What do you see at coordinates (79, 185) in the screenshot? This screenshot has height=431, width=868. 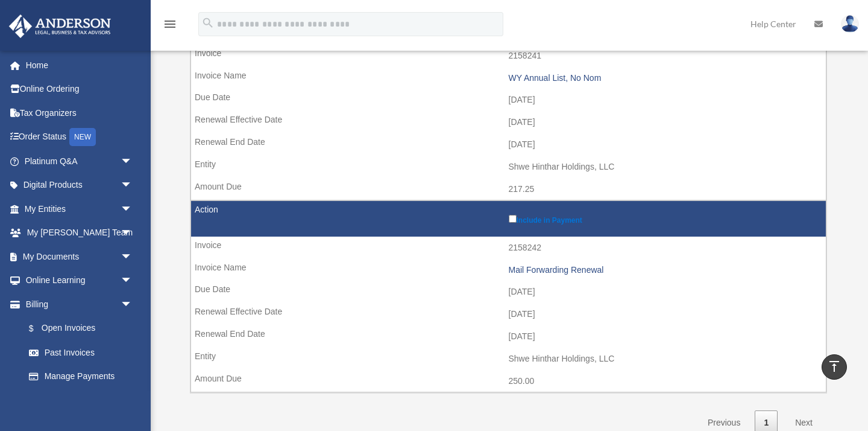 I see `a: Digital Productsarrow_drop_down` at bounding box center [79, 185].